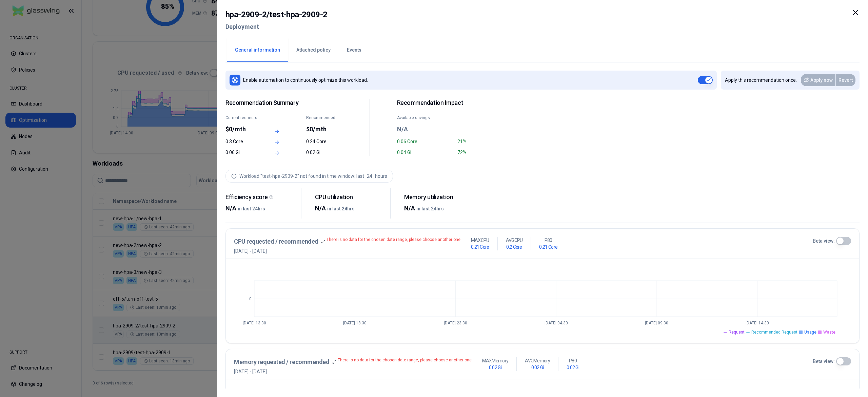 The image size is (868, 397). I want to click on div: Available savings, so click(425, 118).